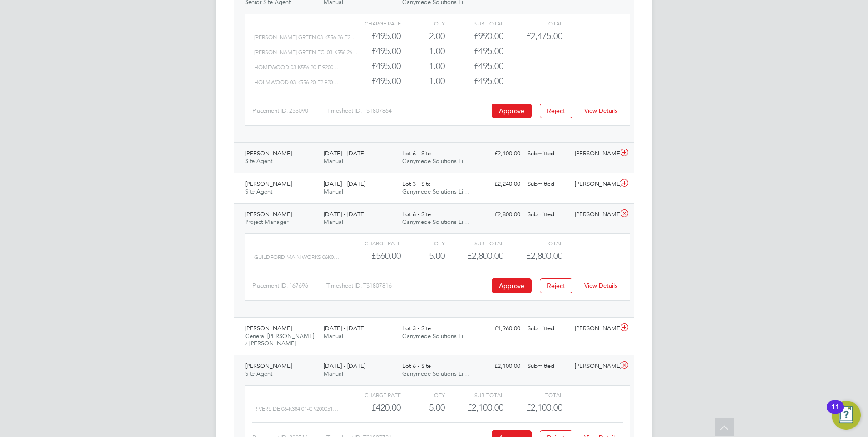 This screenshot has width=868, height=437. I want to click on div: Placement ID: 167696, so click(289, 286).